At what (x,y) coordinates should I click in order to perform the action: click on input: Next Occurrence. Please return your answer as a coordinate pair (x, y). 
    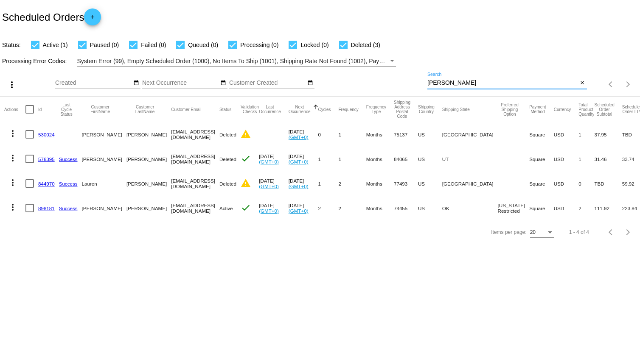
    Looking at the image, I should click on (181, 83).